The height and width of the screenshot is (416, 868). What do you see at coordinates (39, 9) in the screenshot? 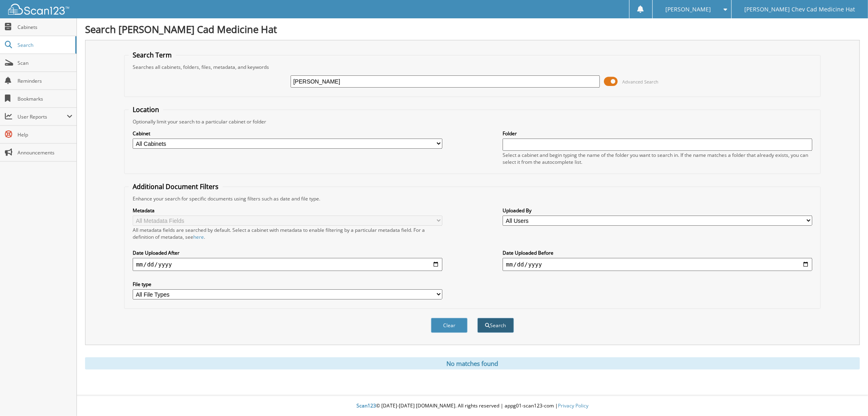
I see `img: scan123-logo-white.svg` at bounding box center [39, 9].